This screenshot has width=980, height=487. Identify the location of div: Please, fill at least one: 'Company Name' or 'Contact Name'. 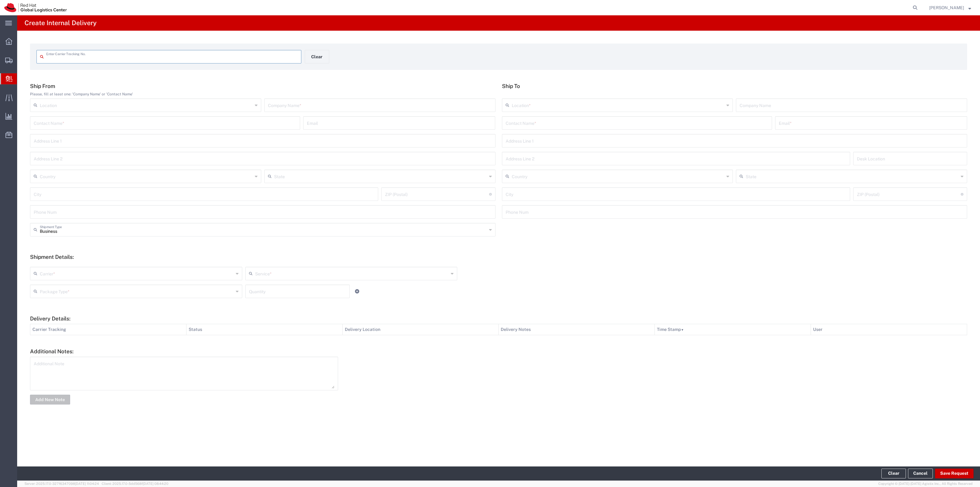
(263, 94).